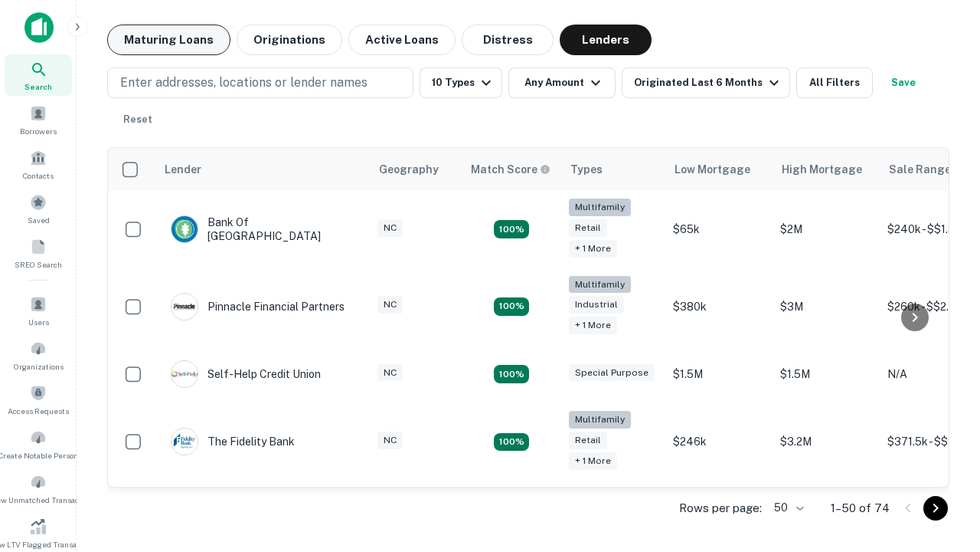  What do you see at coordinates (38, 444) in the screenshot?
I see `div: Create Notable Person` at bounding box center [38, 444].